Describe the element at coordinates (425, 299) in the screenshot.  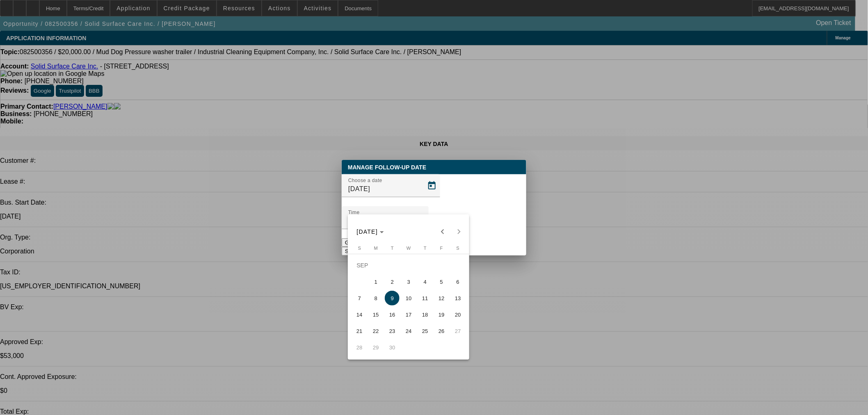
I see `span: 11` at that location.